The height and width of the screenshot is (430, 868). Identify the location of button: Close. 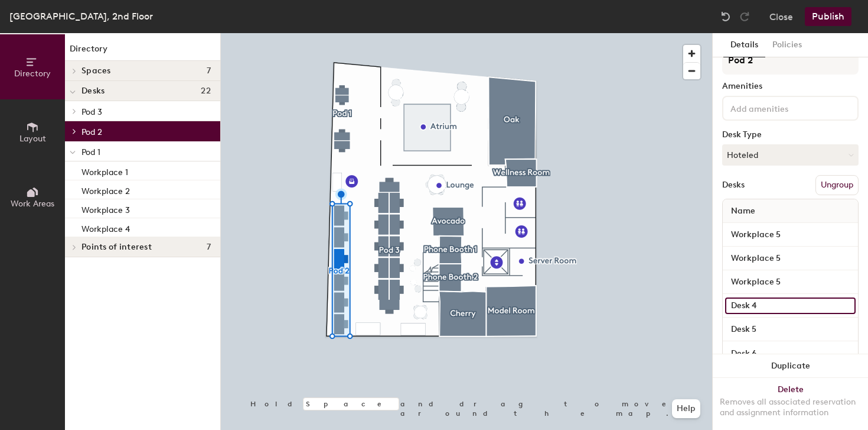
(781, 17).